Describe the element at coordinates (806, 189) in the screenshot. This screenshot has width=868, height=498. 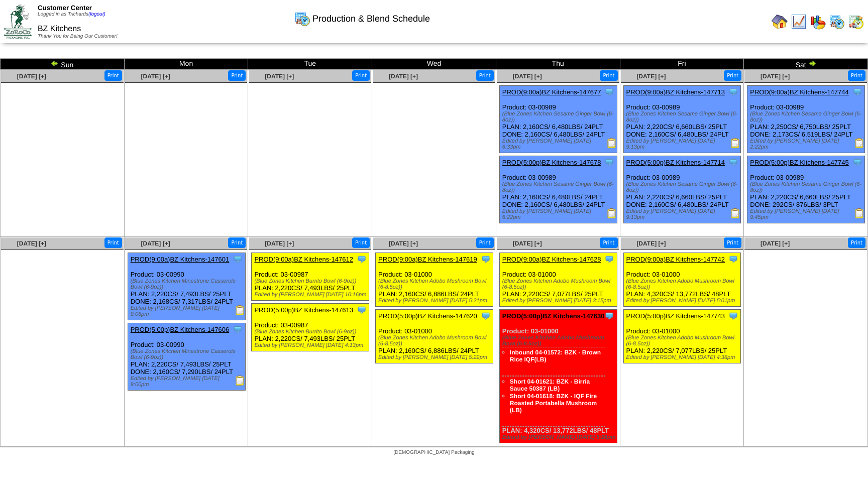
I see `div: Product: 03-00989 PLAN: 2,220CS / 6,660LBS / 25PLT DONE: 292CS / 876LBS / 3PLT` at that location.